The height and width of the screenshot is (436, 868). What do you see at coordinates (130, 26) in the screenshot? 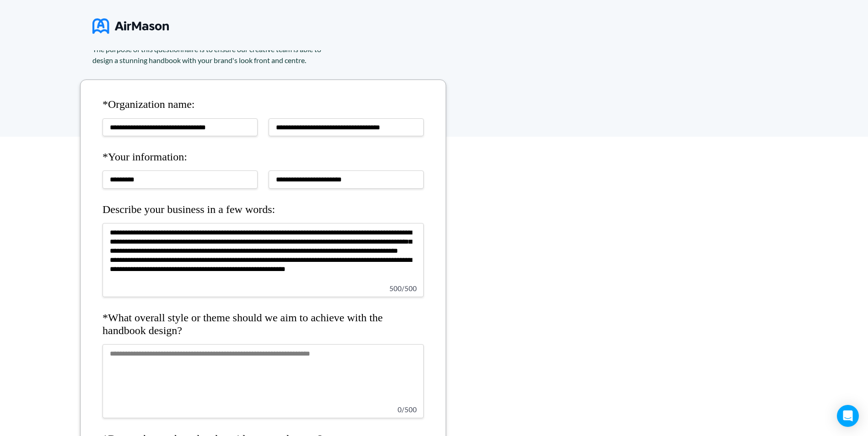
I see `img: logo` at bounding box center [130, 26].